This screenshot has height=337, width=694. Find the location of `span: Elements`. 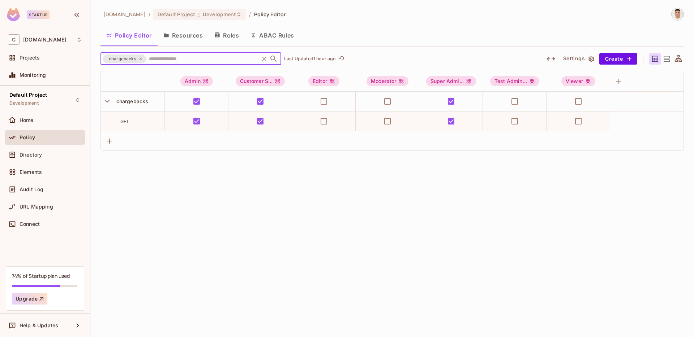

span: Elements is located at coordinates (31, 172).